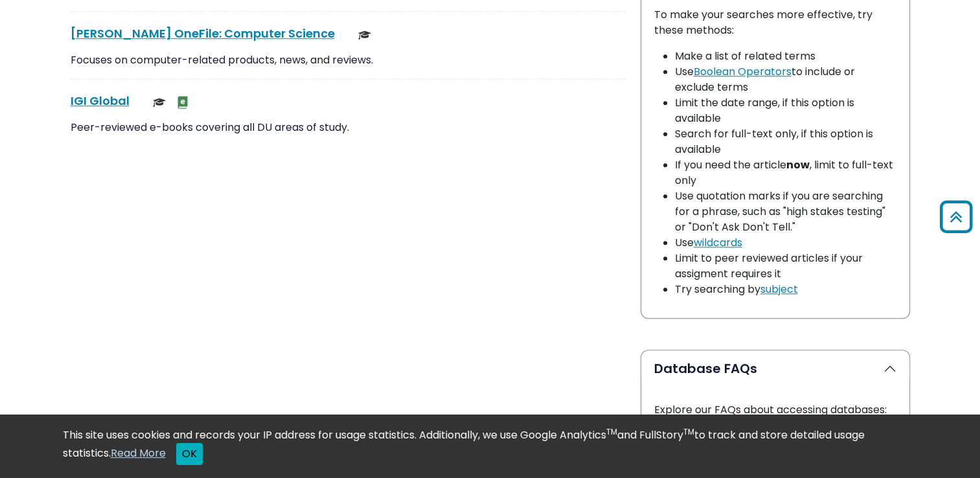 The image size is (980, 478). What do you see at coordinates (786, 142) in the screenshot?
I see `li: Search for full-text only, if this option is available` at bounding box center [786, 142].